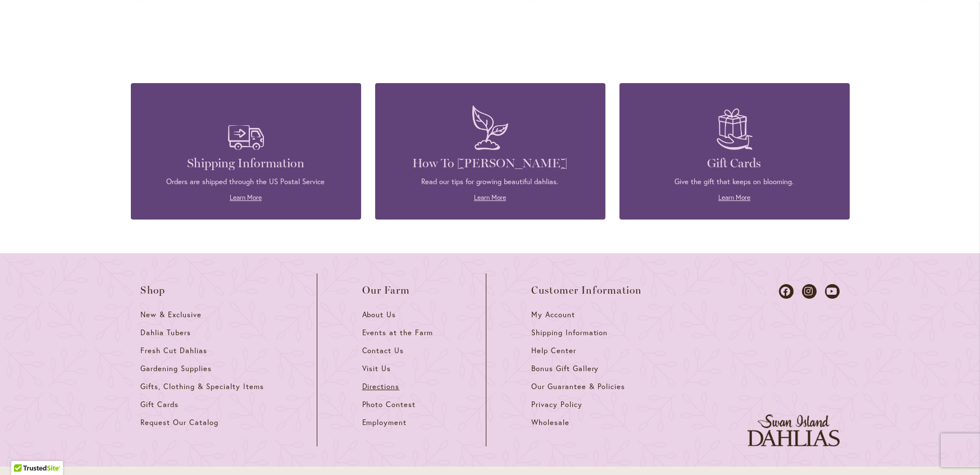 The image size is (980, 475). I want to click on span: Customer Information, so click(587, 290).